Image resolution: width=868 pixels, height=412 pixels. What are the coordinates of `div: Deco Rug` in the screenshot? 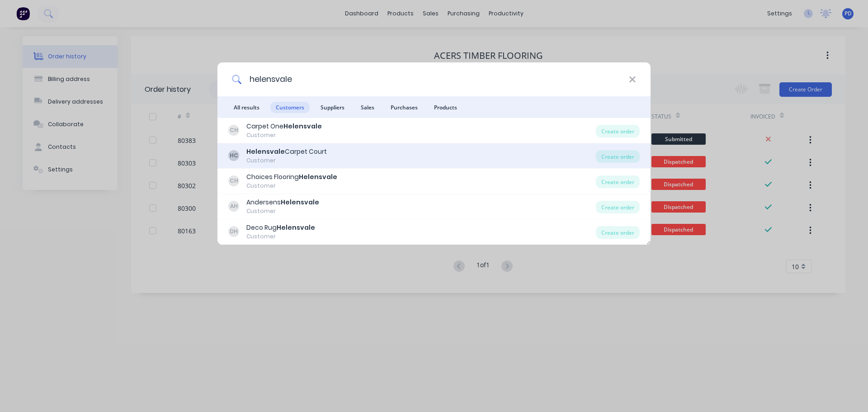 It's located at (281, 228).